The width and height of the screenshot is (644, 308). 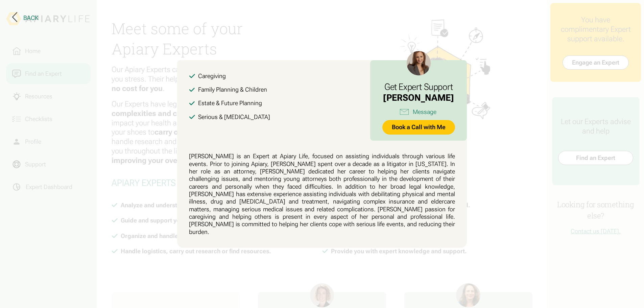 What do you see at coordinates (212, 76) in the screenshot?
I see `div: Caregiving` at bounding box center [212, 76].